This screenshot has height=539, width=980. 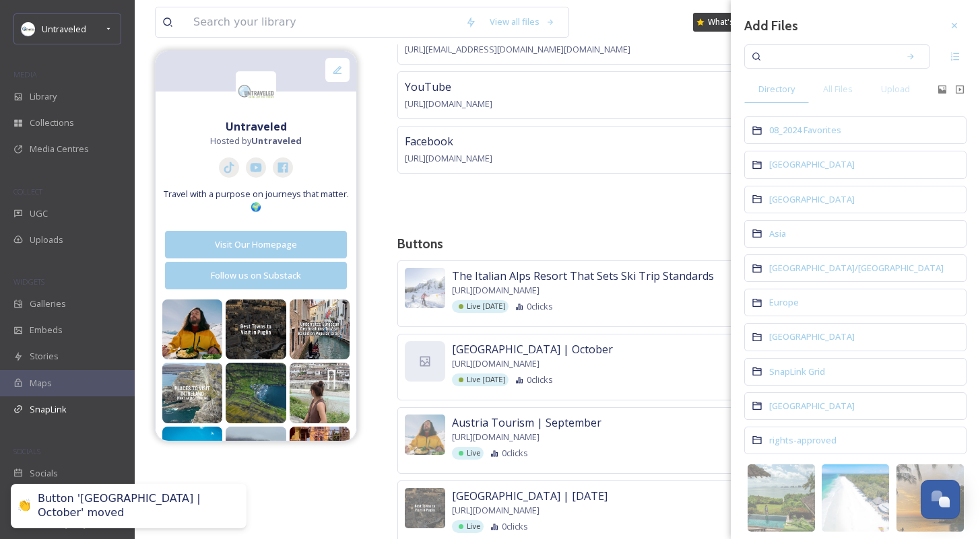 What do you see at coordinates (797, 372) in the screenshot?
I see `span: SnapLink Grid` at bounding box center [797, 372].